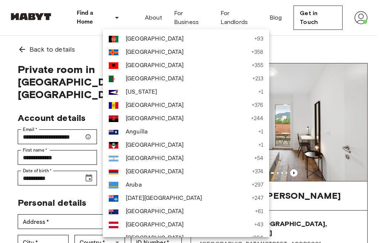 The width and height of the screenshot is (382, 243). I want to click on span: Aruba, so click(187, 185).